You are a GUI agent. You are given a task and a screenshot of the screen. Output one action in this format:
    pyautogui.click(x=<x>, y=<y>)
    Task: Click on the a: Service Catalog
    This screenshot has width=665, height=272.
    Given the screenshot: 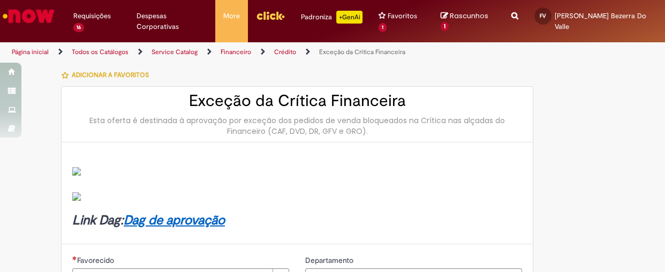 What is the action you would take?
    pyautogui.click(x=175, y=52)
    